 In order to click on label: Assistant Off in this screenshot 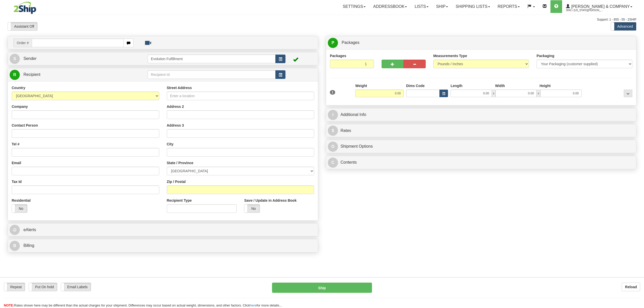, I will do `click(22, 26)`.